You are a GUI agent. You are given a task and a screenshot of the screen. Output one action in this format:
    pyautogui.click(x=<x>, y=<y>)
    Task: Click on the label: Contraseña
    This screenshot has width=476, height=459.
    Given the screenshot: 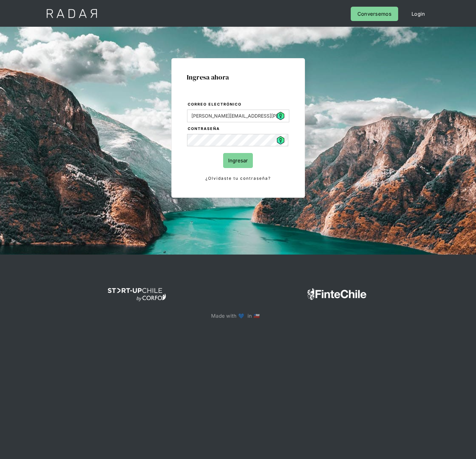 What is the action you would take?
    pyautogui.click(x=238, y=129)
    